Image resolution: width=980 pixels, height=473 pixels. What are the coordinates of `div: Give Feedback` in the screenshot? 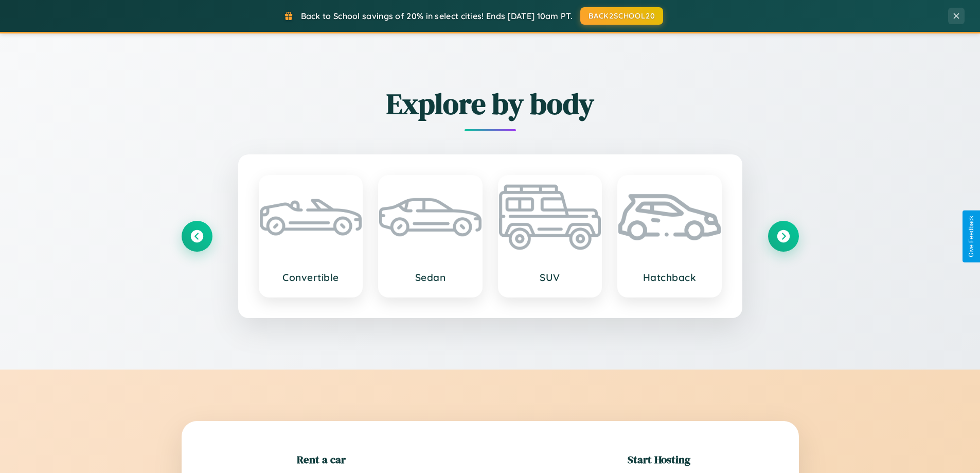 It's located at (972, 236).